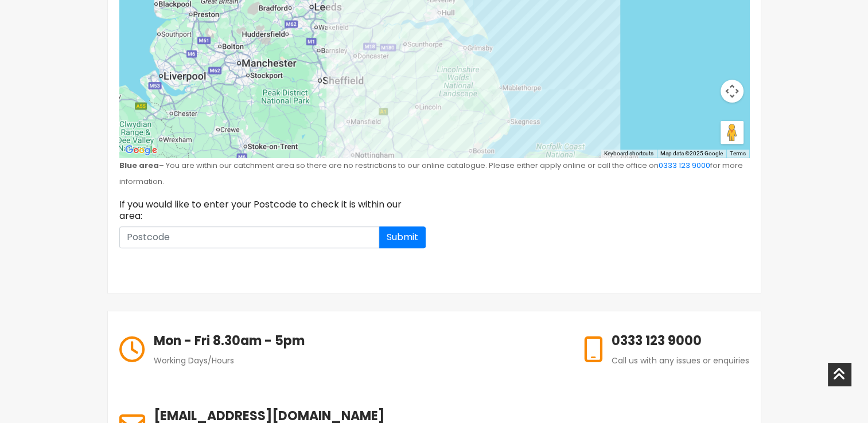 This screenshot has width=868, height=423. Describe the element at coordinates (139, 165) in the screenshot. I see `b: Blue area` at that location.